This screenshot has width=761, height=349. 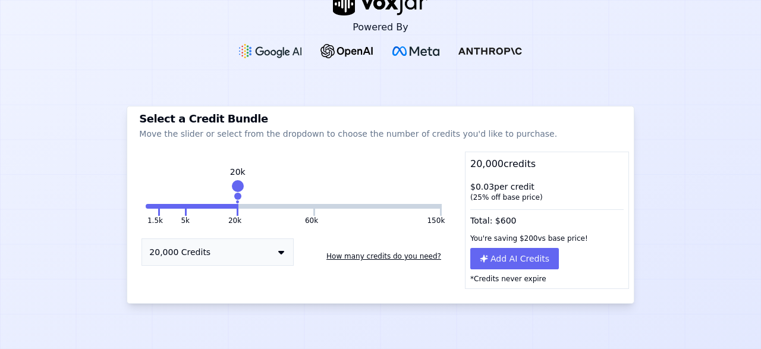 What do you see at coordinates (547, 191) in the screenshot?
I see `div: $ 0.03 per credit` at bounding box center [547, 191].